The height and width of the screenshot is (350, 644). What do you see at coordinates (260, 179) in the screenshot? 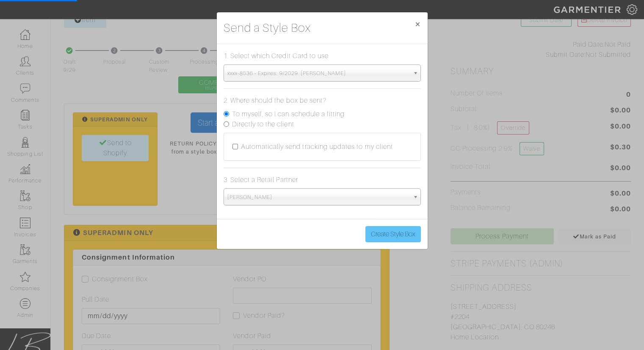
I see `label: 3. Select a Retail Partner` at bounding box center [260, 179].